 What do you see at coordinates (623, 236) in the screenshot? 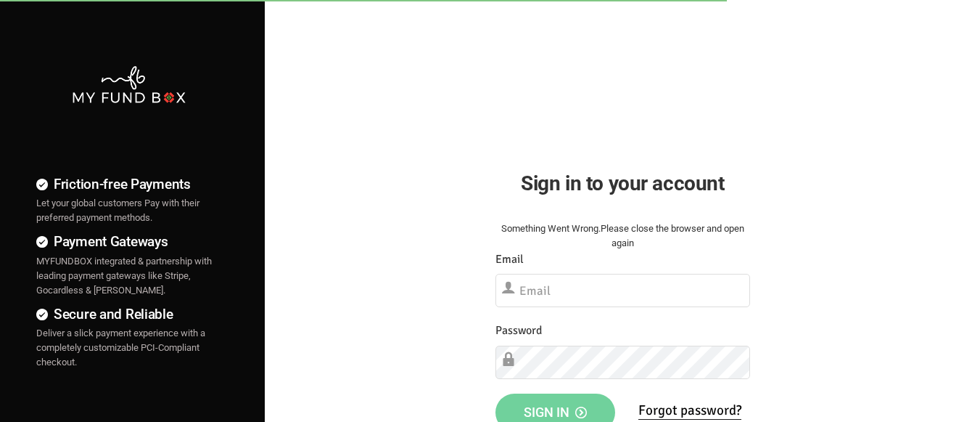
I see `div: Something Went Wrong.Please close the browser and open again` at bounding box center [623, 236].